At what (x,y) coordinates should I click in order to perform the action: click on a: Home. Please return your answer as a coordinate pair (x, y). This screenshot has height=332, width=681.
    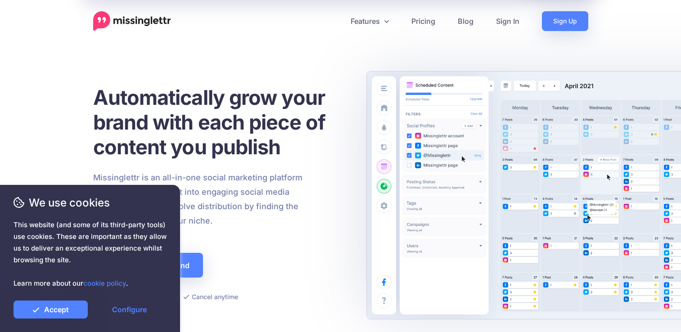
    Looking at the image, I should click on (132, 21).